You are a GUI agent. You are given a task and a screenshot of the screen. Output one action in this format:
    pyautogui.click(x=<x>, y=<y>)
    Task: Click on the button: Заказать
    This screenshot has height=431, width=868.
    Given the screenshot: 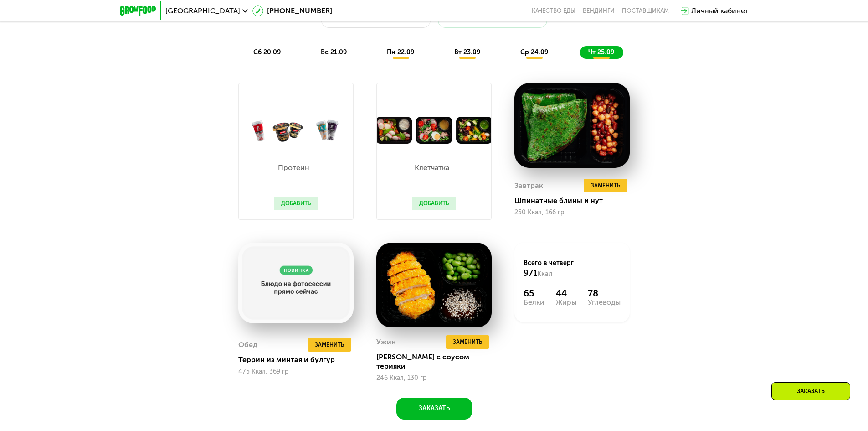 What is the action you would take?
    pyautogui.click(x=434, y=408)
    